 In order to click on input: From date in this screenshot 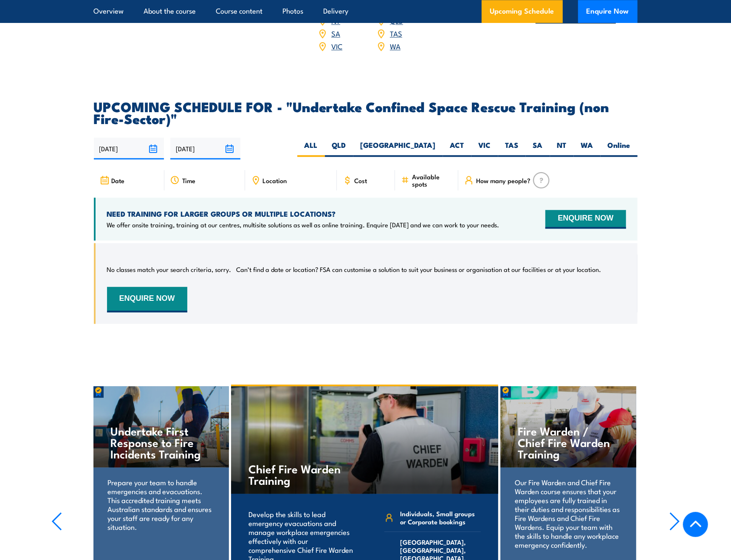, I will do `click(129, 148)`.